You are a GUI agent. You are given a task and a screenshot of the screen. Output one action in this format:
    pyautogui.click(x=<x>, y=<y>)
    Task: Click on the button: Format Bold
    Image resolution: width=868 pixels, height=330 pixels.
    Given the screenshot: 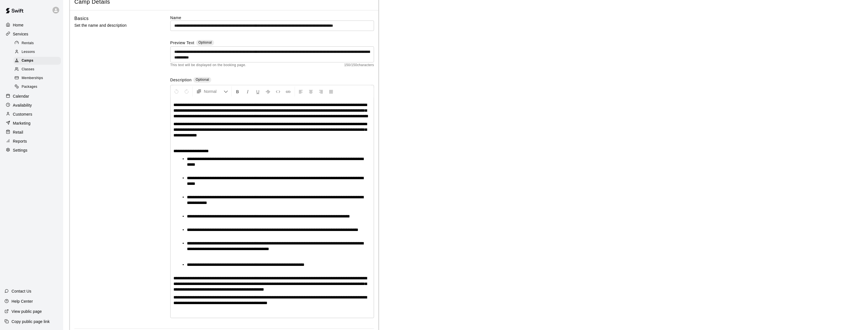 What is the action you would take?
    pyautogui.click(x=238, y=91)
    